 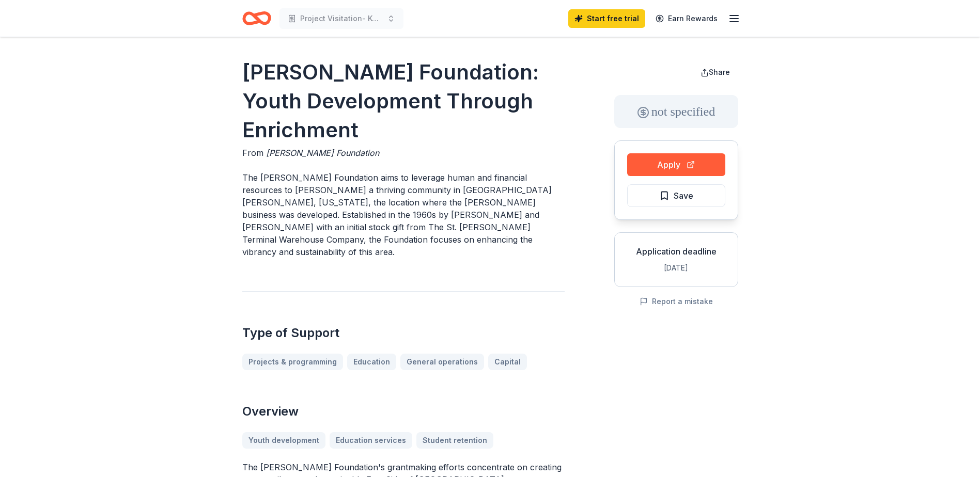 What do you see at coordinates (606, 18) in the screenshot?
I see `a: Start free trial` at bounding box center [606, 18].